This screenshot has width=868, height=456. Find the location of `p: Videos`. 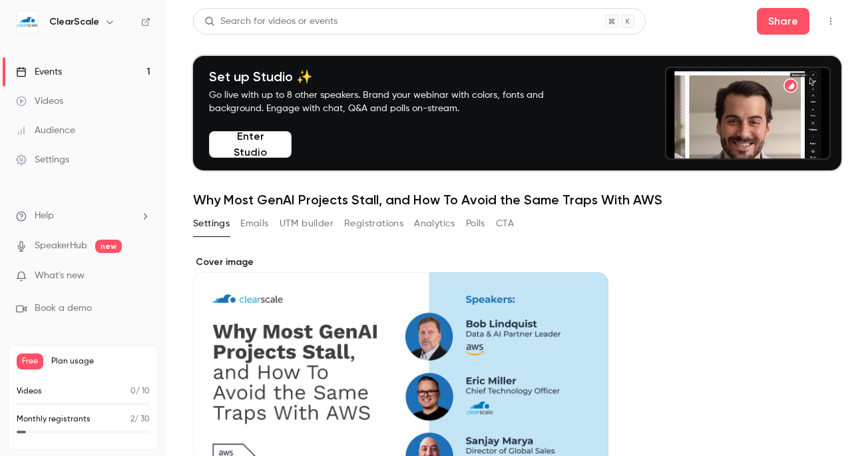

p: Videos is located at coordinates (29, 391).